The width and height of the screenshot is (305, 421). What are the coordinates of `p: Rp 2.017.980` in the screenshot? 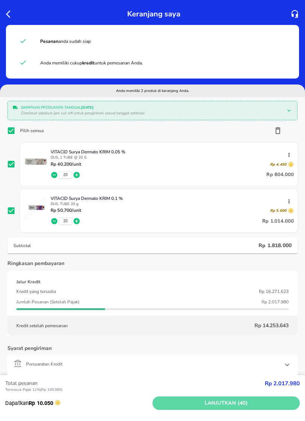 It's located at (275, 302).